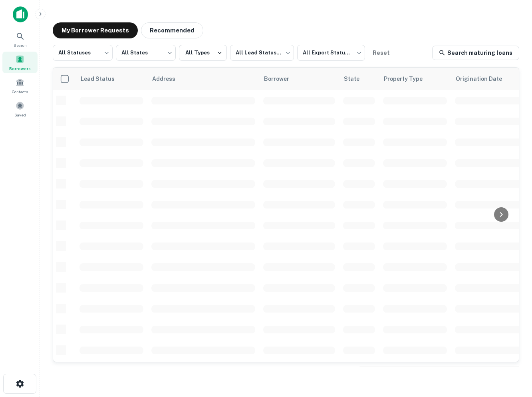 This screenshot has width=532, height=397. I want to click on th: Origination Date, so click(489, 79).